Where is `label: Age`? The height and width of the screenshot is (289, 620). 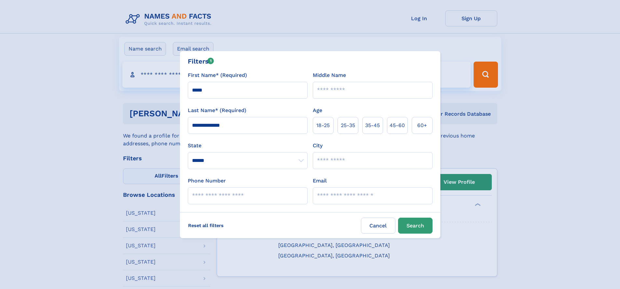
label: Age is located at coordinates (317, 110).